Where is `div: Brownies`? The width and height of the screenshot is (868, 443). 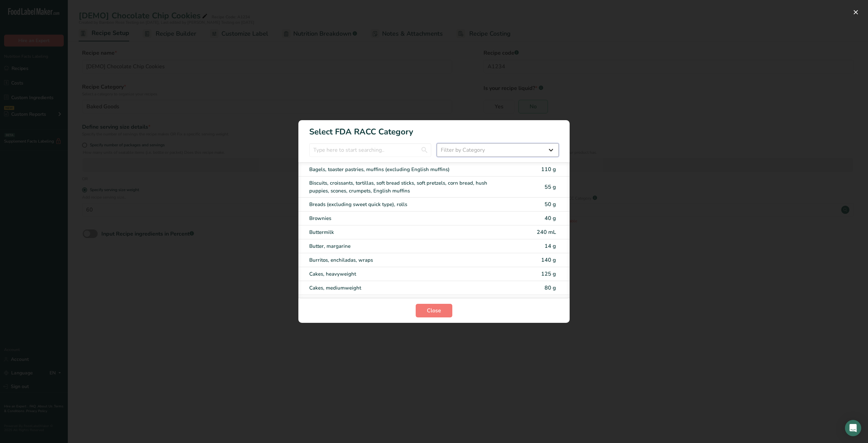 div: Brownies is located at coordinates (406, 218).